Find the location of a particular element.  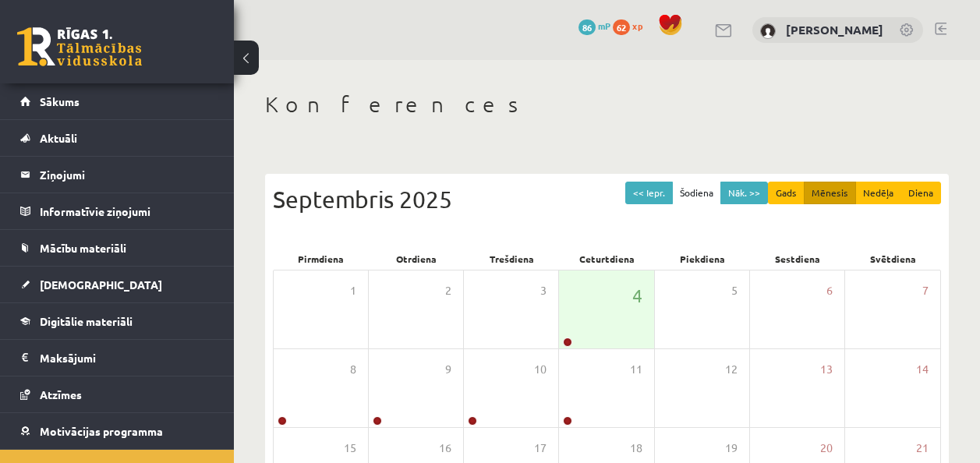

span: 18 is located at coordinates (636, 448).